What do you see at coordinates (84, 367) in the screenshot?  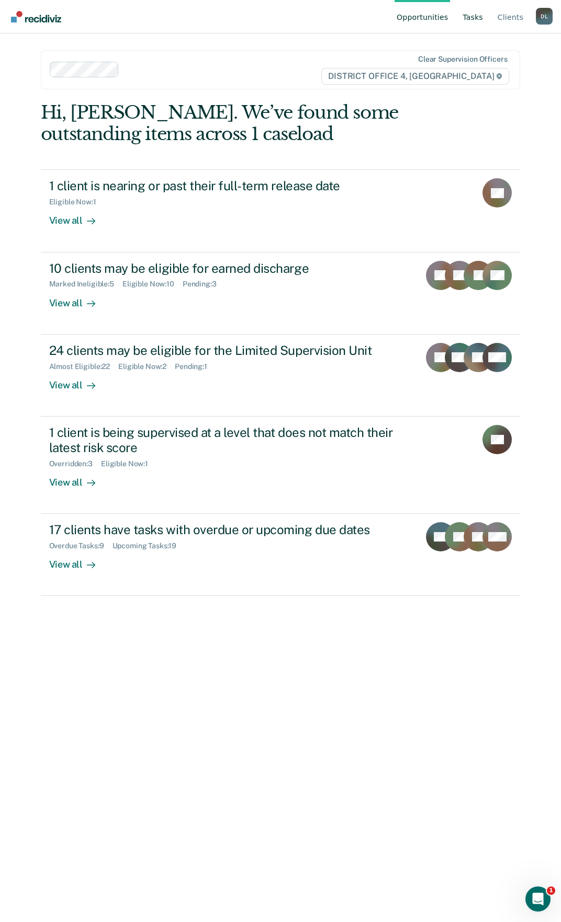 I see `div: Almost Eligible : 22` at bounding box center [84, 367].